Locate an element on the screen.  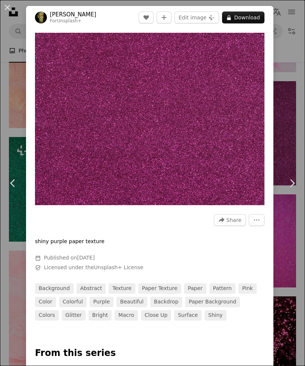
a: close up is located at coordinates (156, 315).